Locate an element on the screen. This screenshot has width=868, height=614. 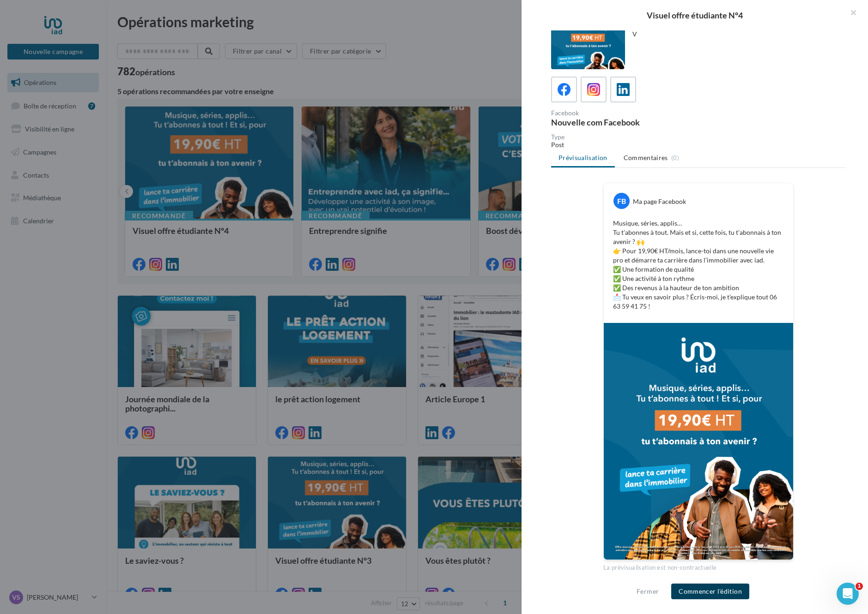
button: Commencer l'édition is located at coordinates (710, 591).